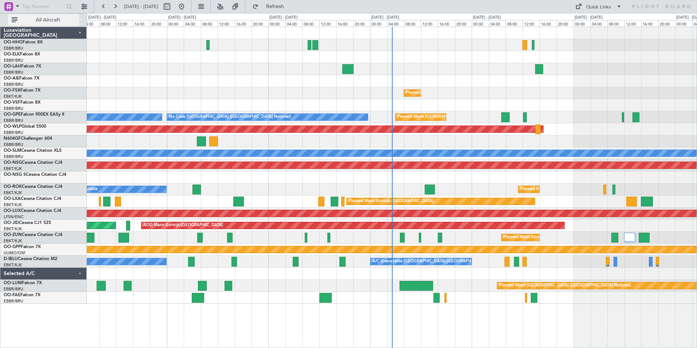 Image resolution: width=697 pixels, height=348 pixels. I want to click on span: OO-HHO, so click(13, 42).